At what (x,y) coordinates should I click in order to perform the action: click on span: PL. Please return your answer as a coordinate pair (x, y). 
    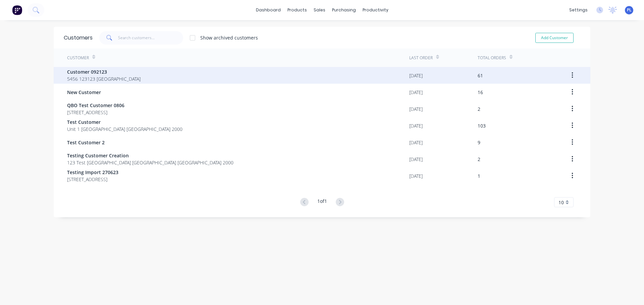
    Looking at the image, I should click on (629, 10).